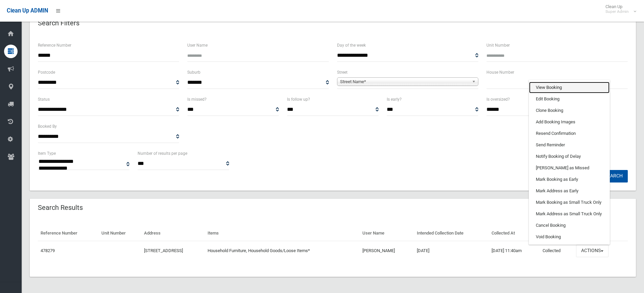  I want to click on a: Mark Booking as Early, so click(569, 179).